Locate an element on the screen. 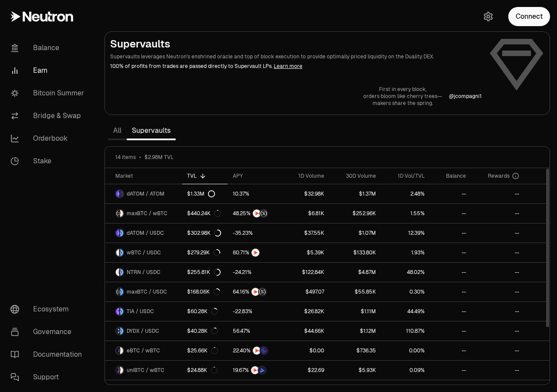  a: $24.88K is located at coordinates (205, 369).